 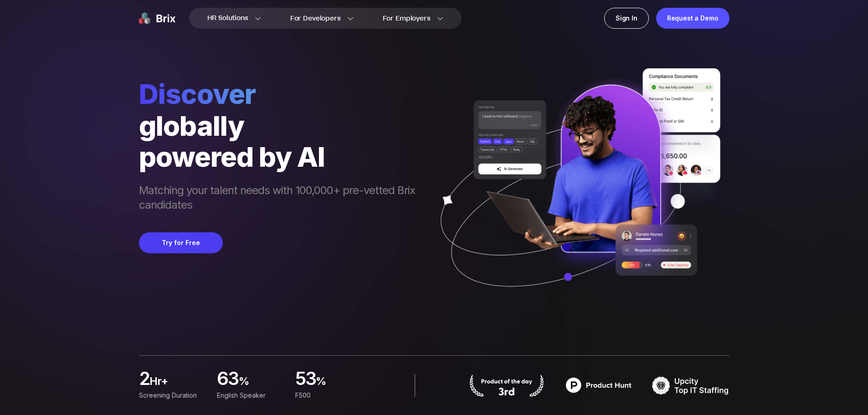 I want to click on span: 2, so click(x=144, y=380).